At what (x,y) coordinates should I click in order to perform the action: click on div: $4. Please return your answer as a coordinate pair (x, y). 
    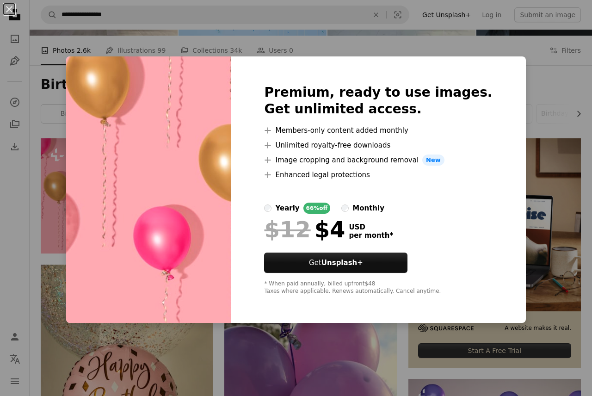
    Looking at the image, I should click on (304, 229).